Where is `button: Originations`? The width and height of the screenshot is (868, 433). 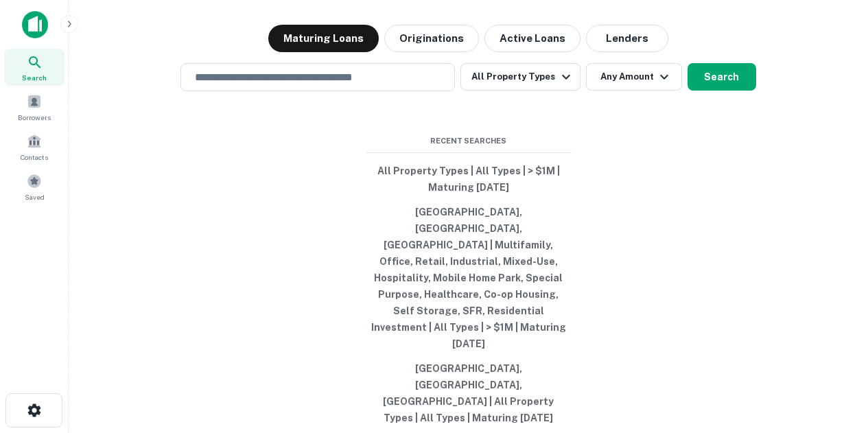 button: Originations is located at coordinates (431, 38).